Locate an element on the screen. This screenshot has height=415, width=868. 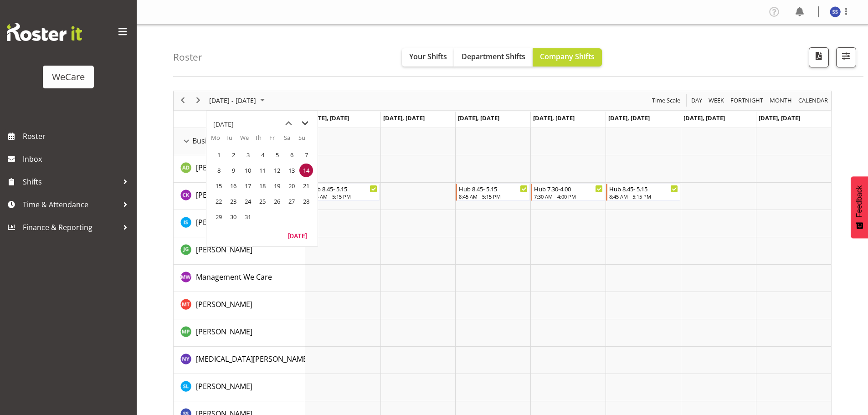
td: Aleea Devenport resource is located at coordinates (239, 169).